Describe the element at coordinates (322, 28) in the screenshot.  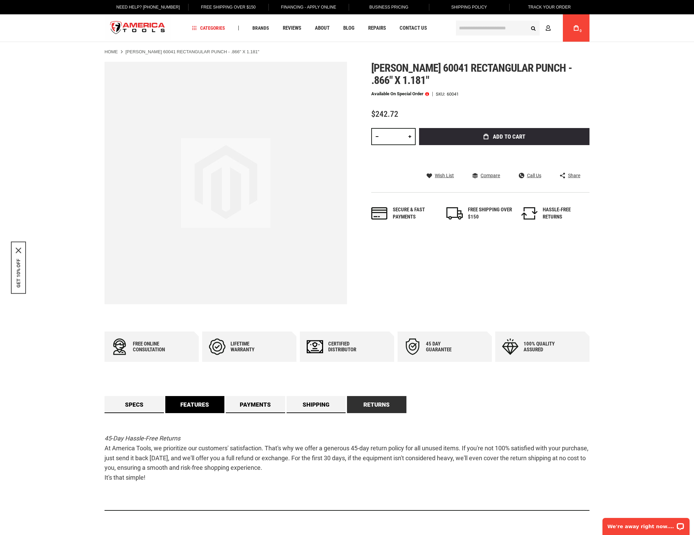
I see `a: About` at that location.